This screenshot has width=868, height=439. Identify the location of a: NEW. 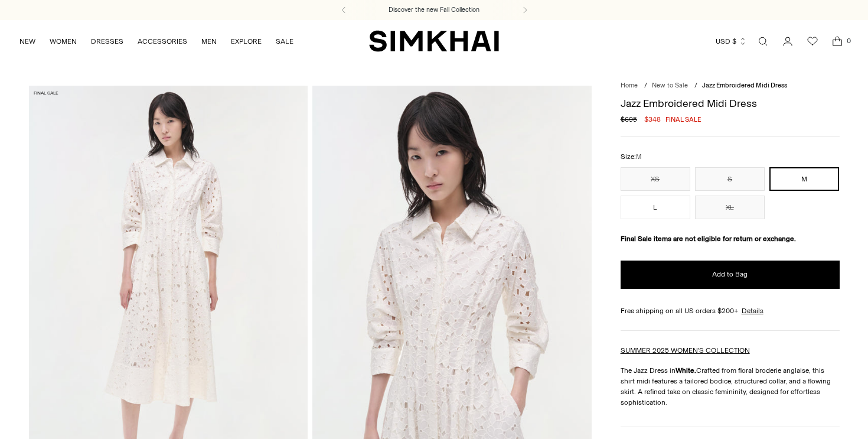
(28, 41).